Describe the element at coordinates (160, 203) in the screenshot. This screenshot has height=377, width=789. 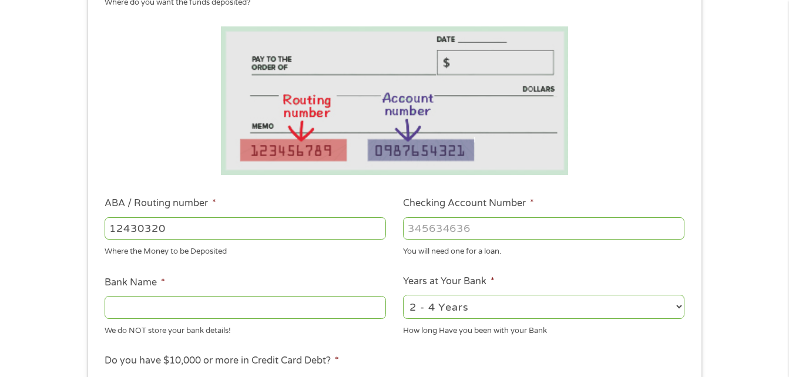
I see `label: ABA / Routing number` at that location.